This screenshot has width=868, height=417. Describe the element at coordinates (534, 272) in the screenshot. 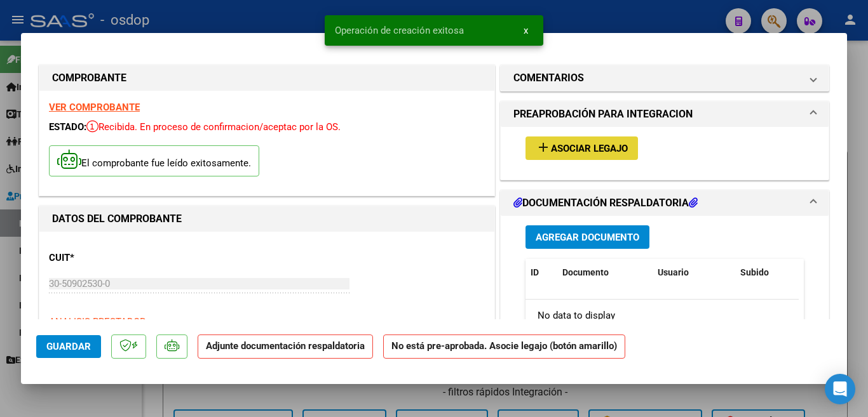

I see `span: ID` at that location.